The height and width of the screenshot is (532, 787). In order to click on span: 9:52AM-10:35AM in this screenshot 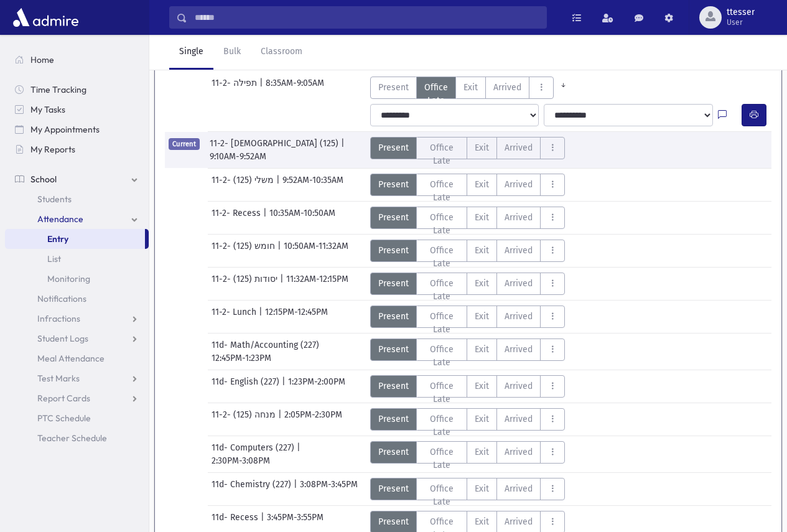, I will do `click(313, 185)`.